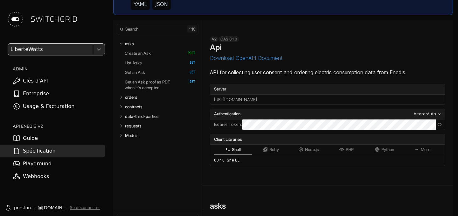 This screenshot has width=458, height=216. Describe the element at coordinates (153, 85) in the screenshot. I see `p: Get an Ask proof as PDF, when it's accepted` at that location.